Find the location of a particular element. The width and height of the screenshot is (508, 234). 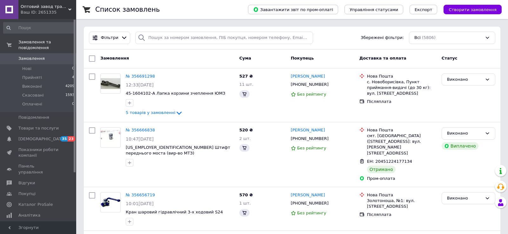

span: 4 is located at coordinates (73, 78).